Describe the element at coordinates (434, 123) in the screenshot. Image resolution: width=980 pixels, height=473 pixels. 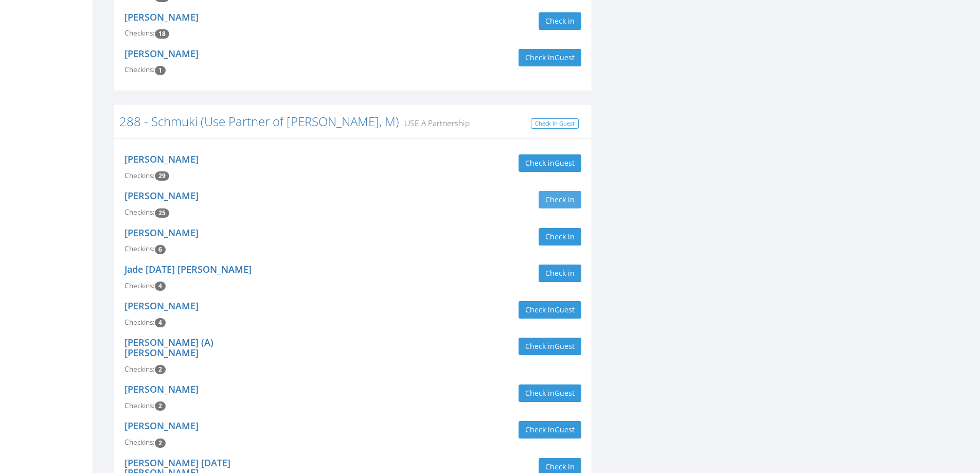
I see `small: USE A Partnership` at that location.